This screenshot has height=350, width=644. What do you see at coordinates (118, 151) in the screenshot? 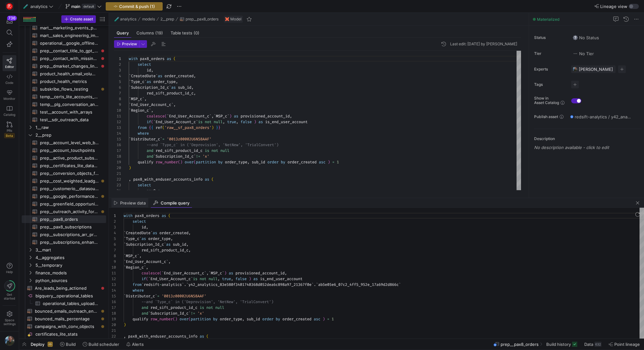
I see `div: 17` at bounding box center [118, 151].